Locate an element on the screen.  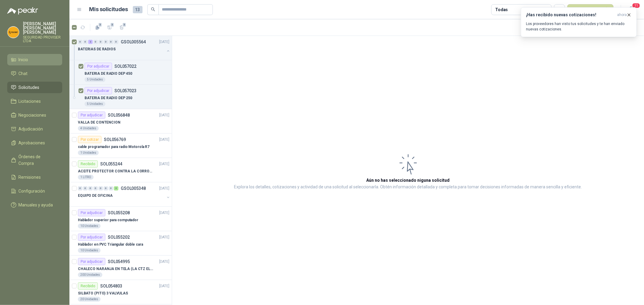
span: search is located at coordinates (153, 9).